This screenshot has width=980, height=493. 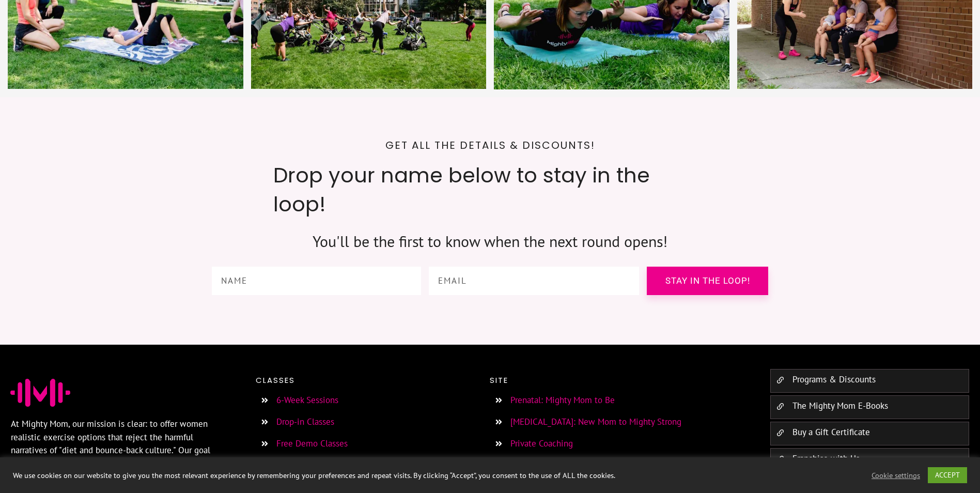 What do you see at coordinates (41, 392) in the screenshot?
I see `a: Favicon Jessica Sennet Mighty Mom Prenatal Postpartum Mom & Baby Fitness Programs Toronto Ontario...` at bounding box center [41, 392].